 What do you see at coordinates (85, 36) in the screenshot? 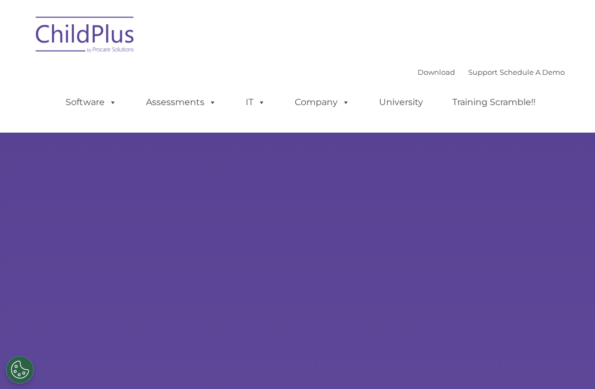
I see `img: ChildPlus by Procare Solutions` at bounding box center [85, 36].